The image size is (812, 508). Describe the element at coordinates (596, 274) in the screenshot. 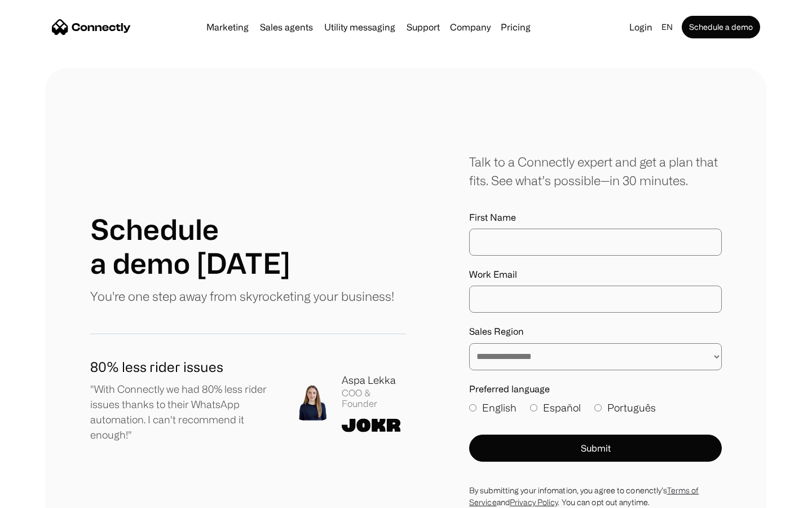

I see `label: Work Email` at that location.